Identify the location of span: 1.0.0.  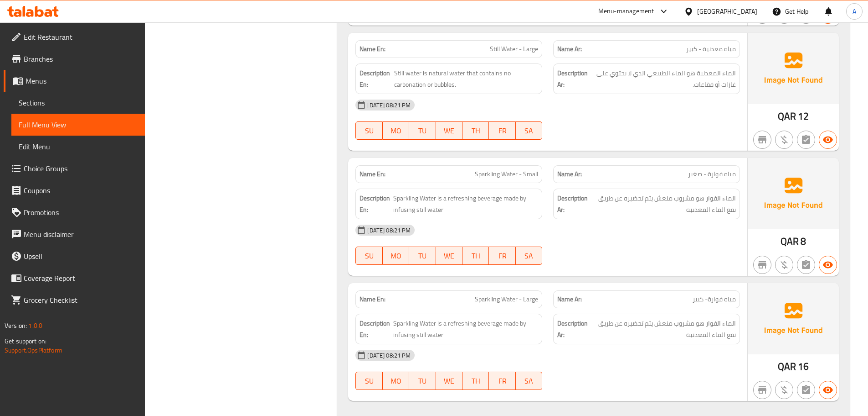
(35, 325).